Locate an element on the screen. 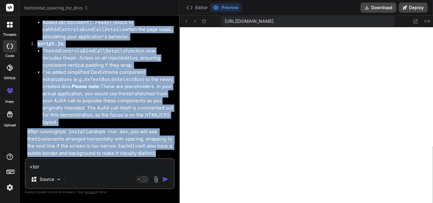  code: npm install is located at coordinates (73, 132).